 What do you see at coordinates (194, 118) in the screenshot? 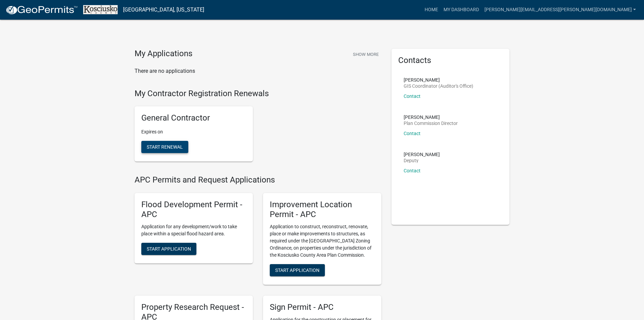
I see `h5: General Contractor` at bounding box center [194, 118].